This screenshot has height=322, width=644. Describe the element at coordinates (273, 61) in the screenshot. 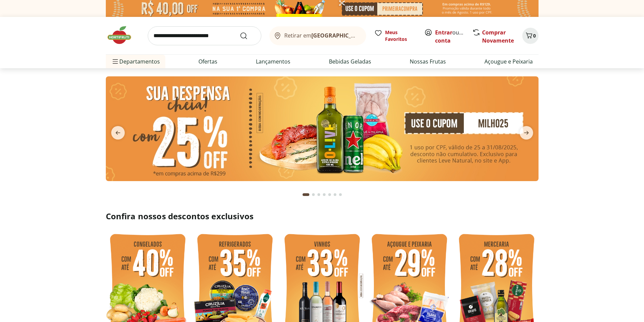

I see `a: Lançamentos` at that location.